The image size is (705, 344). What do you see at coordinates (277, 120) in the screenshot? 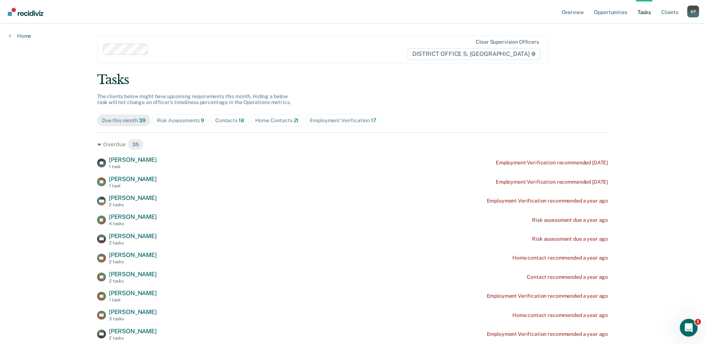
I see `div: Home Contacts` at bounding box center [277, 120].